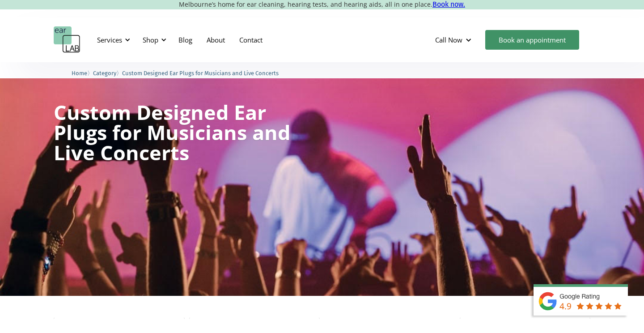 The height and width of the screenshot is (333, 644). What do you see at coordinates (185, 40) in the screenshot?
I see `a: Blog` at bounding box center [185, 40].